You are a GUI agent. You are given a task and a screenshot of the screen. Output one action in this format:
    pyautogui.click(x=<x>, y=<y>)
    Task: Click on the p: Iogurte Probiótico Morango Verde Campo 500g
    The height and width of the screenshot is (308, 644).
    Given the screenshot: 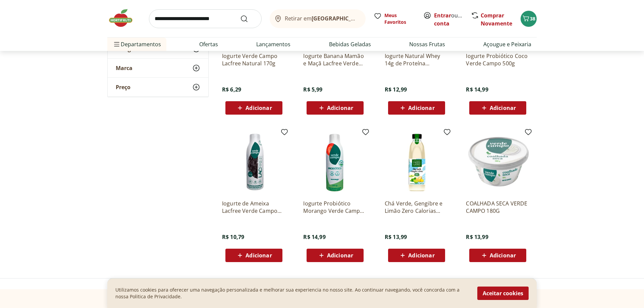 What is the action you would take?
    pyautogui.click(x=335, y=207)
    